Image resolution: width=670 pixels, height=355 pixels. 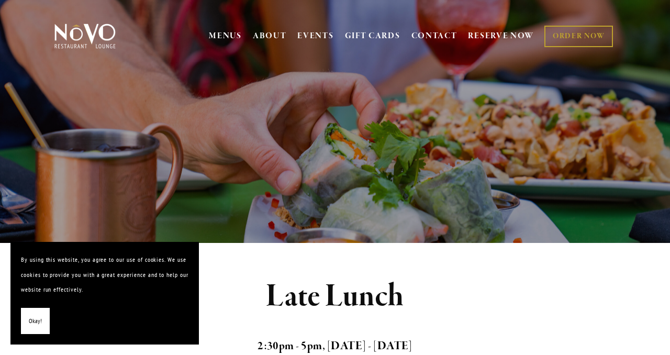 What do you see at coordinates (501, 36) in the screenshot?
I see `a: RESERVE NOW` at bounding box center [501, 36].